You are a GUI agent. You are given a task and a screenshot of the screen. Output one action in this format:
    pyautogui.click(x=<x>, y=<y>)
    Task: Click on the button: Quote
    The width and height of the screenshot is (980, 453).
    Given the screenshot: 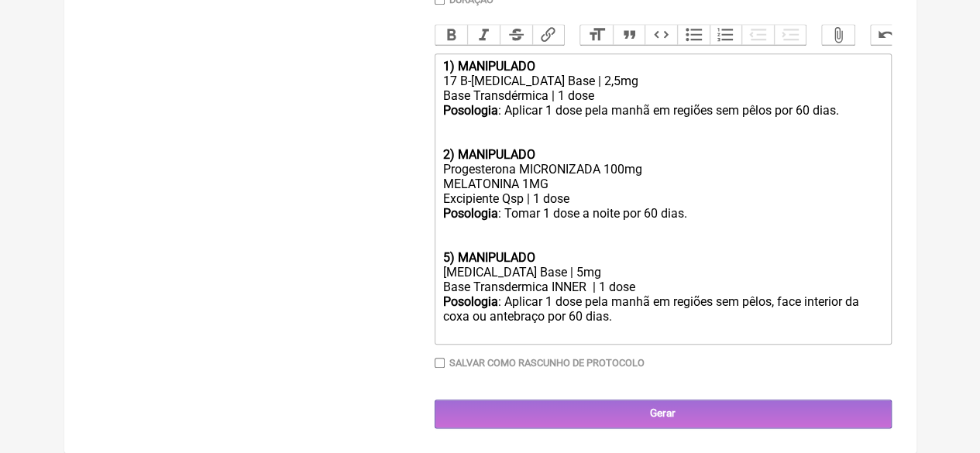 What is the action you would take?
    pyautogui.click(x=629, y=35)
    